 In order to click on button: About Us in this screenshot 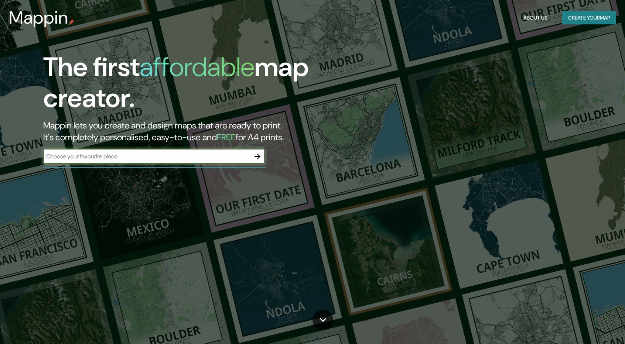, I will do `click(535, 18)`.